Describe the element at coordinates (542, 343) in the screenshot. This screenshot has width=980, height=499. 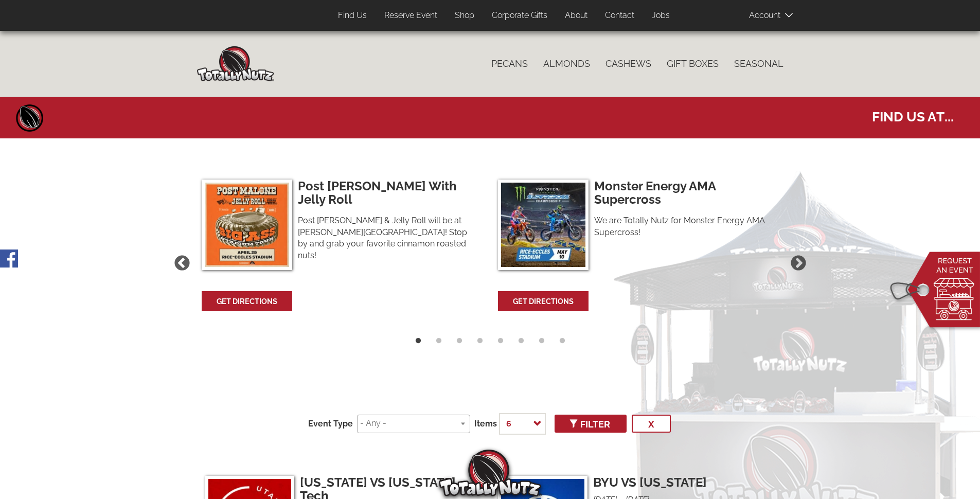
I see `button: 7 of 8` at that location.